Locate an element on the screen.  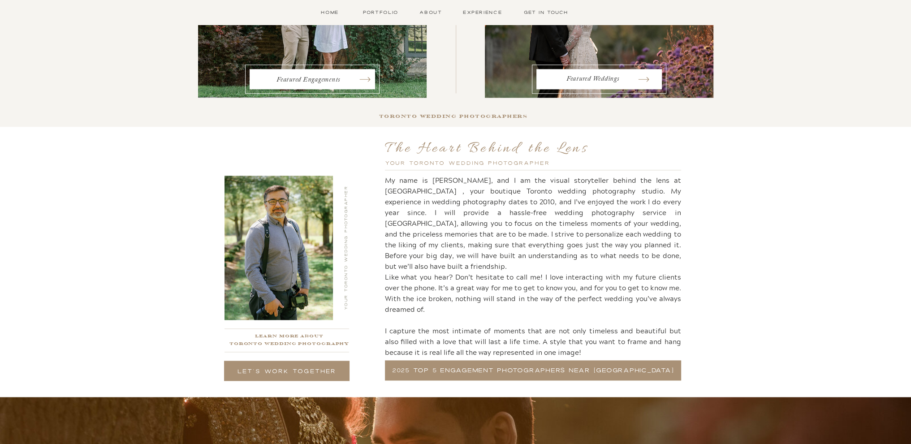
nav: Get in Touch is located at coordinates (546, 12).